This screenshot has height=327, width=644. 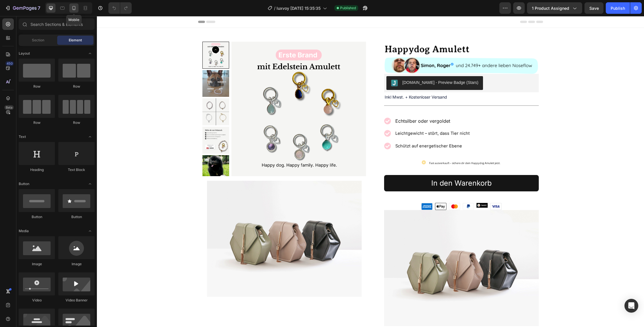 I want to click on button: 7, so click(x=23, y=8).